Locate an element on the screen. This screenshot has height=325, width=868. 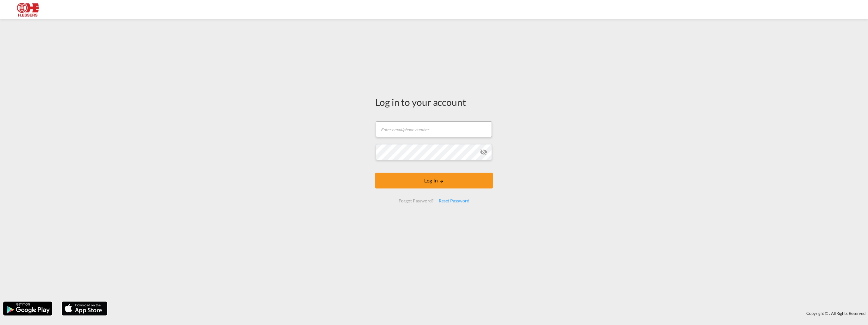
input: Enter email/phone number is located at coordinates (434, 129).